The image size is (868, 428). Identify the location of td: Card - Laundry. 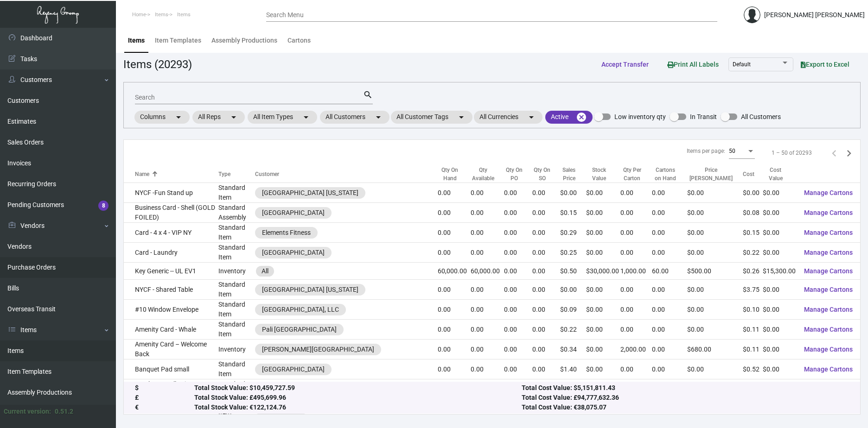
(171, 252).